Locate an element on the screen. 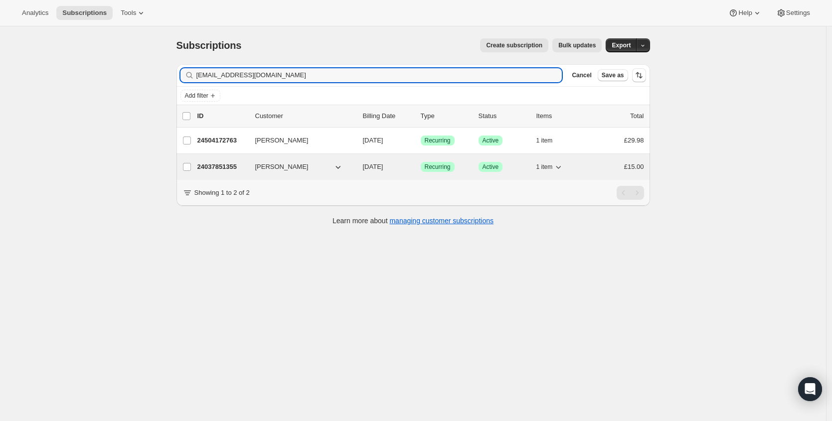 The width and height of the screenshot is (832, 421). p: Billing Date is located at coordinates (388, 116).